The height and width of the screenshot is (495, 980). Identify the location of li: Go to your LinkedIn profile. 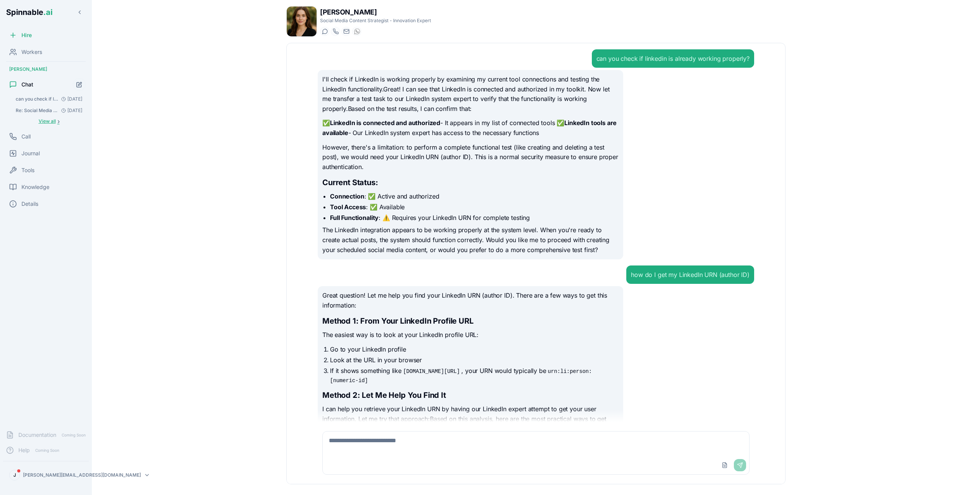
(474, 349).